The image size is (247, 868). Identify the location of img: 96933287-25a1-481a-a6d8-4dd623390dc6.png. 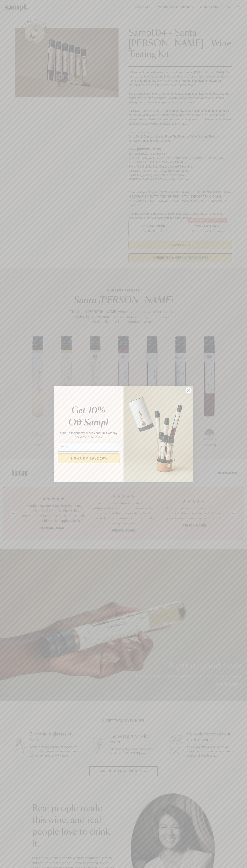
(158, 434).